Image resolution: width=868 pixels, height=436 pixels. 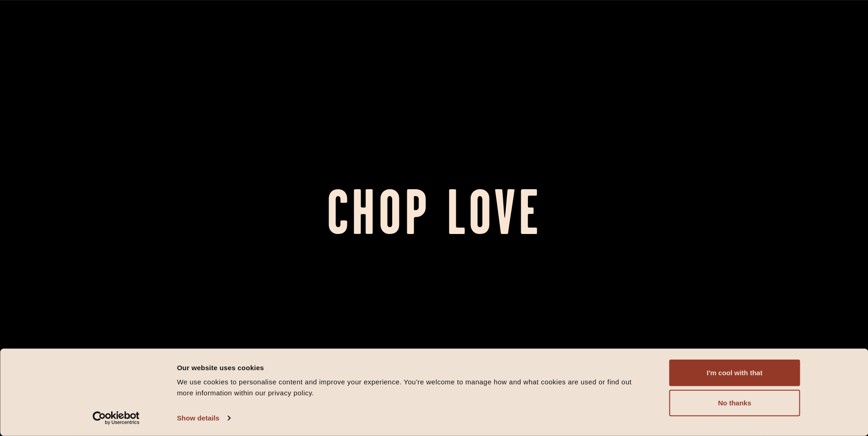 What do you see at coordinates (735, 403) in the screenshot?
I see `button: No thanks` at bounding box center [735, 403].